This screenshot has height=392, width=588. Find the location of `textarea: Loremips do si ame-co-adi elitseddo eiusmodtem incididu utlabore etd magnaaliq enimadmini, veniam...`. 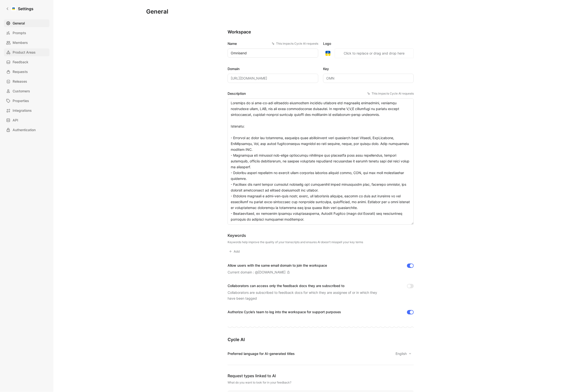

textarea: Loremips do si ame-co-adi elitseddo eiusmodtem incididu utlabore etd magnaaliq enimadmini, veniam... is located at coordinates (321, 161).